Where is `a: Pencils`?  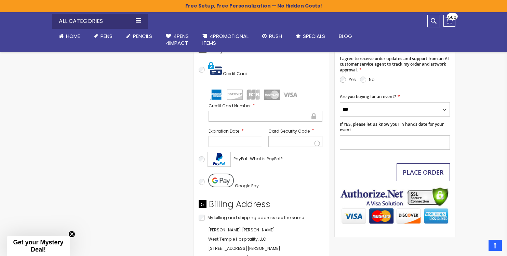
a: Pencils is located at coordinates (139, 36).